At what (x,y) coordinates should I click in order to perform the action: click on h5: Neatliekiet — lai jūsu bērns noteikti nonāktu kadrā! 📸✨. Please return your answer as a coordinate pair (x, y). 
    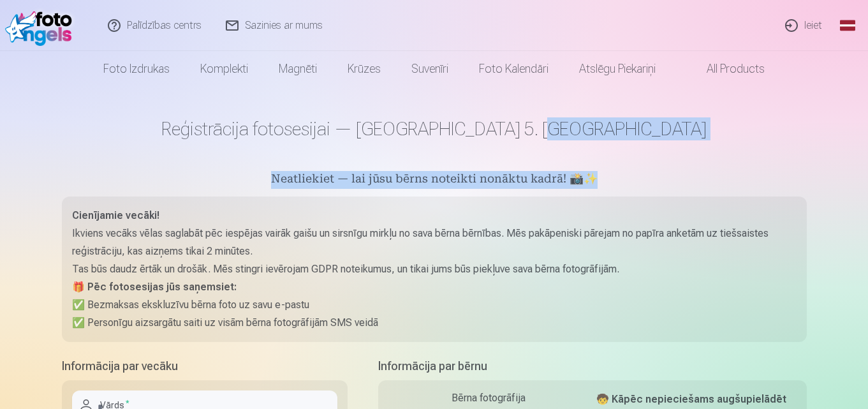
    Looking at the image, I should click on (434, 180).